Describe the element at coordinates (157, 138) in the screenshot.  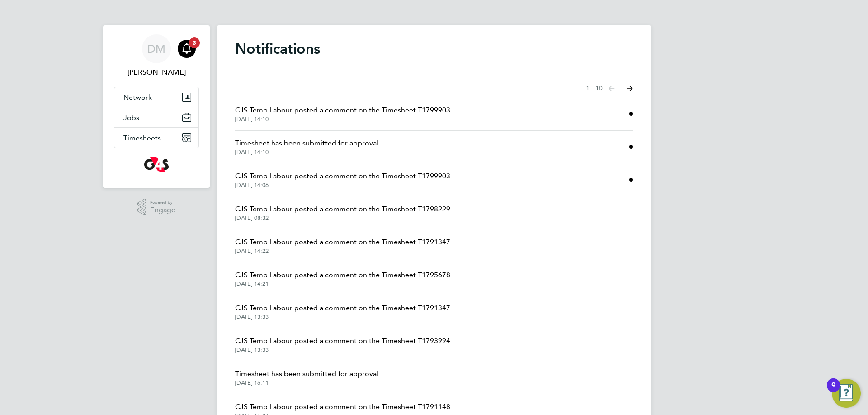
I see `button: Timesheets` at that location.